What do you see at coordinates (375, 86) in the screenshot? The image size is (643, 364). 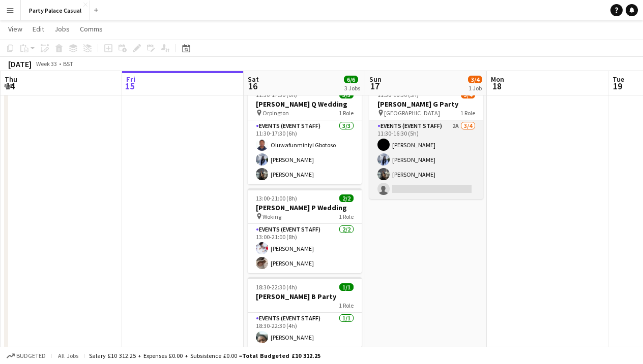 I see `span: 17` at bounding box center [375, 86].